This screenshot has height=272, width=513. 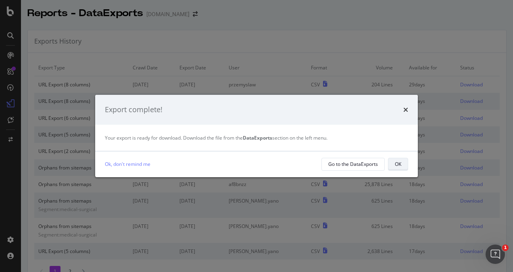 I want to click on a: Ok, don't remind me, so click(x=127, y=164).